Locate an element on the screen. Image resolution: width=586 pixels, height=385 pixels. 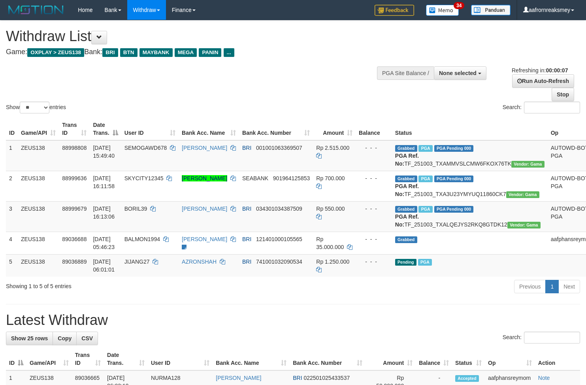
span: Marked by aaftanly is located at coordinates (425, 262).